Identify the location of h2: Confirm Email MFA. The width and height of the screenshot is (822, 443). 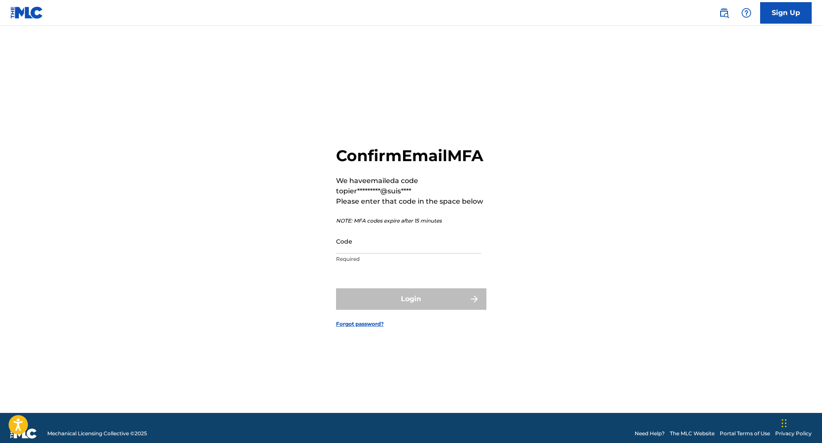
(411, 156).